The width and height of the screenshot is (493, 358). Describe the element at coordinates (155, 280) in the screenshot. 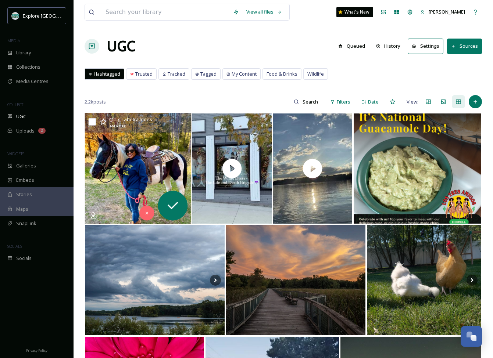

I see `img: Went out for sunset, but got treated to some awesome clouds. #kensingtonmetropark #milfordmi #oak...` at that location.